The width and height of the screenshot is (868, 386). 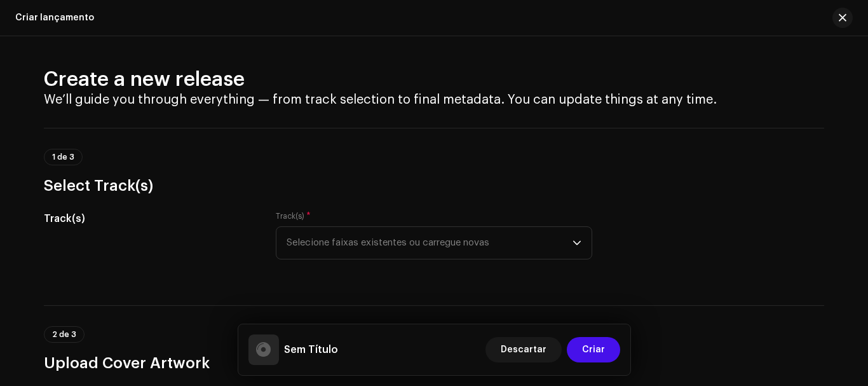 I want to click on div: dropdown trigger, so click(x=577, y=243).